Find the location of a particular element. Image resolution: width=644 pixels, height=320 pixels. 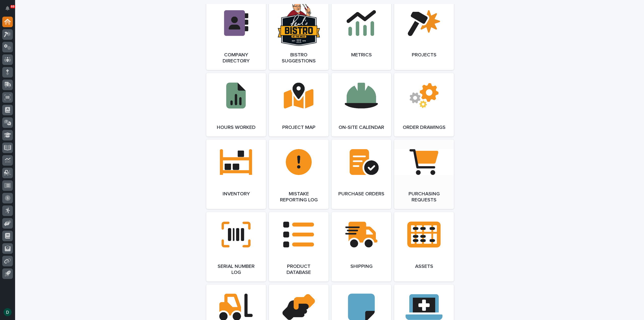

a: Bistro Suggestions is located at coordinates (299, 35).